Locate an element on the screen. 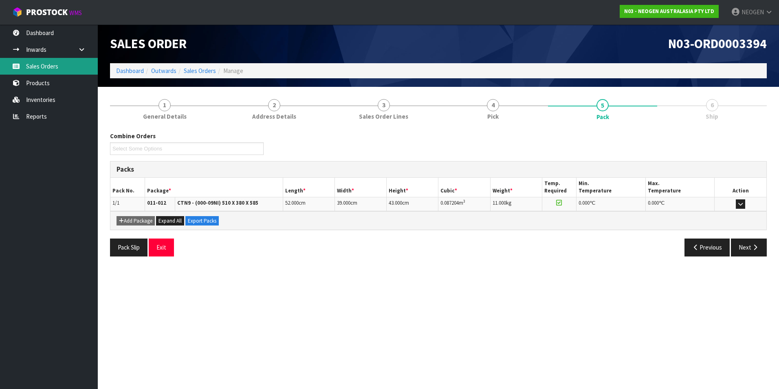  th: Width is located at coordinates (360, 187).